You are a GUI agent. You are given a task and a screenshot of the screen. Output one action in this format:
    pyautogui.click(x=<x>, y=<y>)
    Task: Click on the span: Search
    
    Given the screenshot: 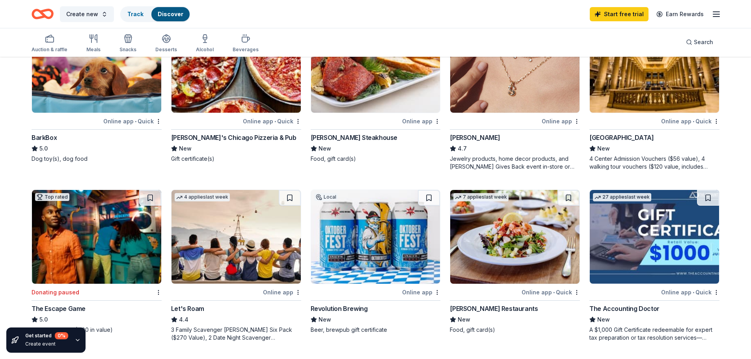 What is the action you would take?
    pyautogui.click(x=703, y=42)
    